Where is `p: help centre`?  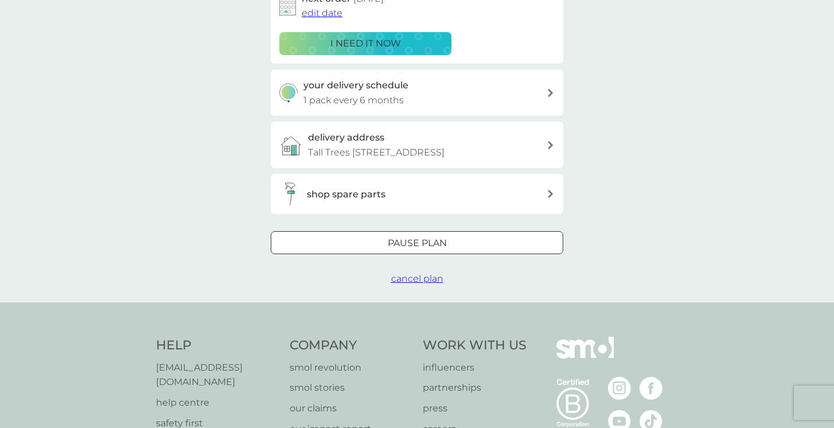 p: help centre is located at coordinates (217, 403).